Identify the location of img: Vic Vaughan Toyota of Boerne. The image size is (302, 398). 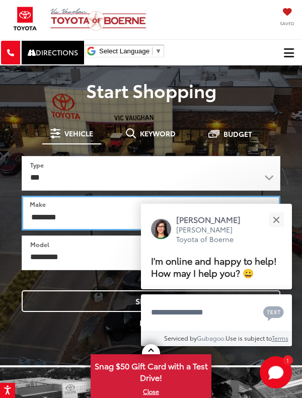
(101, 19).